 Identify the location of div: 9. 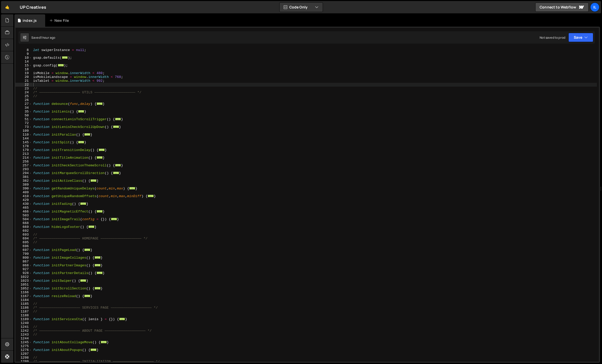
(24, 54).